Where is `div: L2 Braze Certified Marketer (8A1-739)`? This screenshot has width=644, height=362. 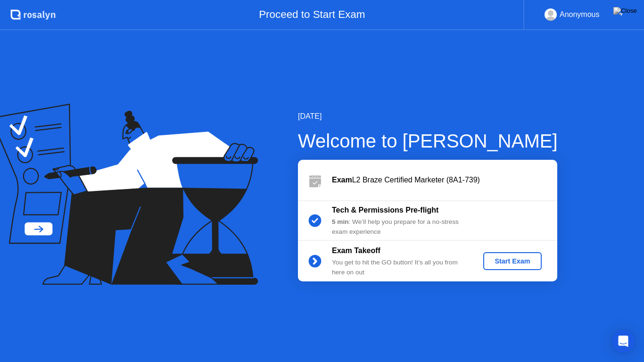 div: L2 Braze Certified Marketer (8A1-739) is located at coordinates (445, 180).